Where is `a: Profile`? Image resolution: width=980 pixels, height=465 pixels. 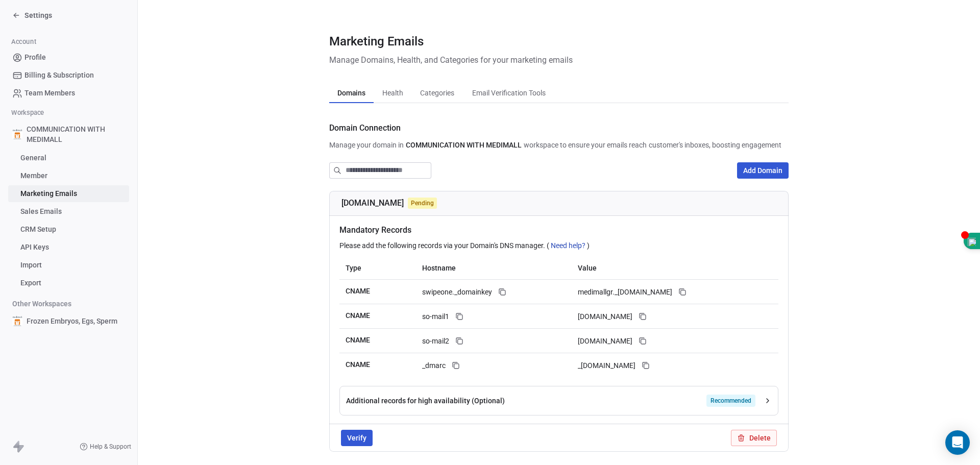 a: Profile is located at coordinates (69, 57).